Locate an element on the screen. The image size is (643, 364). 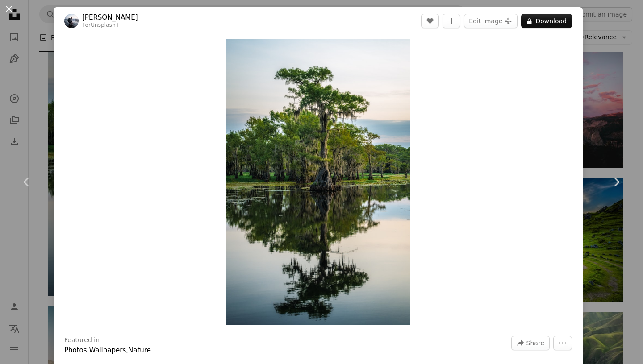
button: Share this image is located at coordinates (531, 343).